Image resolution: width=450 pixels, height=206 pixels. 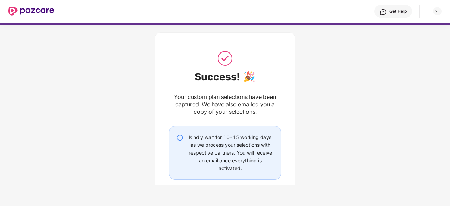 What do you see at coordinates (225, 58) in the screenshot?
I see `img: svg+xml;base64,PHN2ZyB3aWR0aD0iNTAiIGhlaWdodD0iNTAiIHZpZXdCb3g9IjAgMCA1MCA1MCIgZmlsbD0ibm9uZSIgeG...` at bounding box center [225, 58].